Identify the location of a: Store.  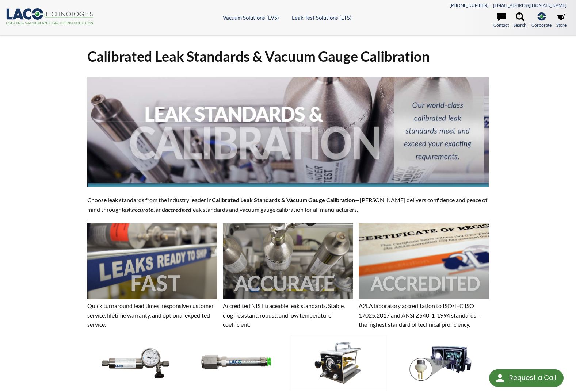
(561, 20).